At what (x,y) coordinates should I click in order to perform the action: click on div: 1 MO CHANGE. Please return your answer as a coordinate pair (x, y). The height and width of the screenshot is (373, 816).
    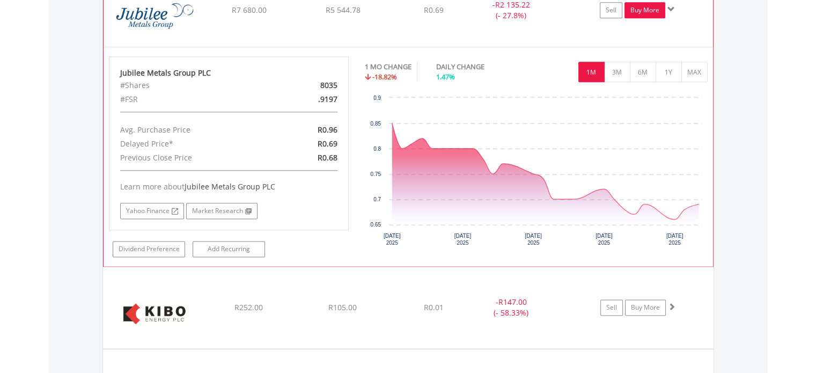
    Looking at the image, I should click on (388, 67).